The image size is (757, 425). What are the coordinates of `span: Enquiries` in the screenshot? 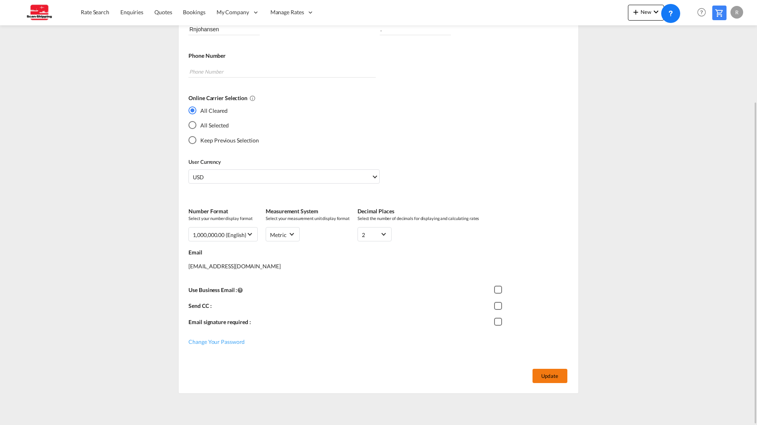 It's located at (132, 12).